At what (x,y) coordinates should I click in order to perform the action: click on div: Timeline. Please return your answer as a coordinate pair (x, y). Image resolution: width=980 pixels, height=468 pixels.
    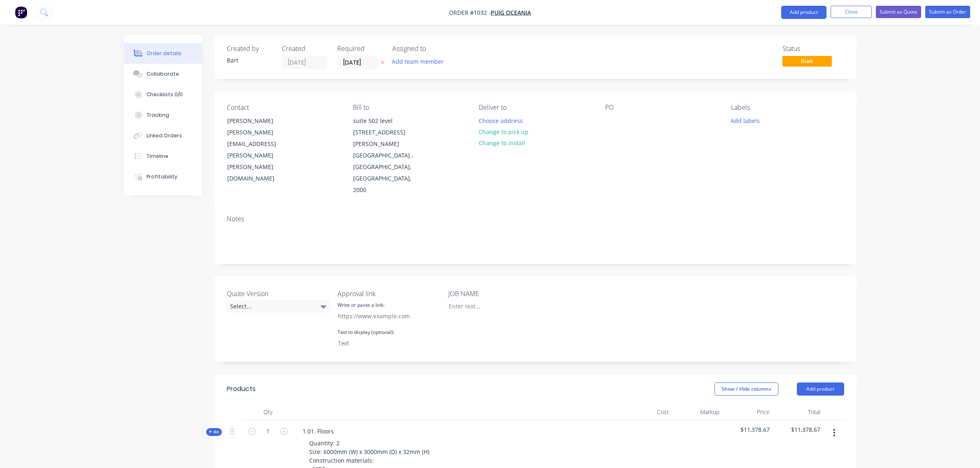
    Looking at the image, I should click on (157, 156).